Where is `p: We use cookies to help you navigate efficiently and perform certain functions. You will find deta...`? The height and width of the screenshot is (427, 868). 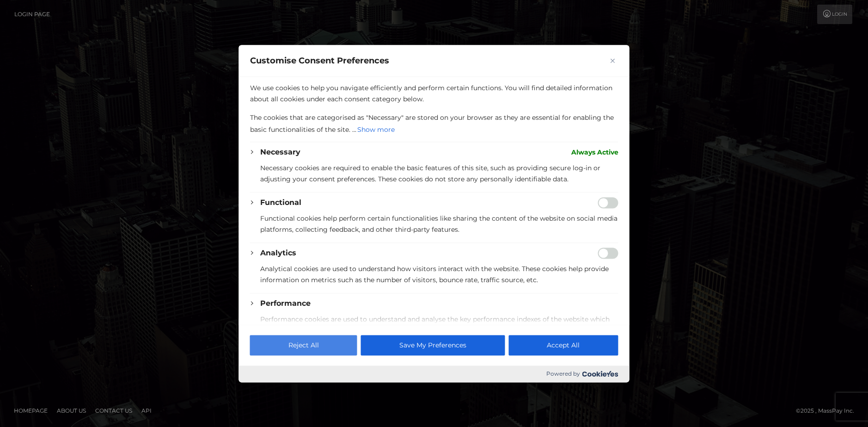
p: We use cookies to help you navigate efficiently and perform certain functions. You will find deta... is located at coordinates (434, 93).